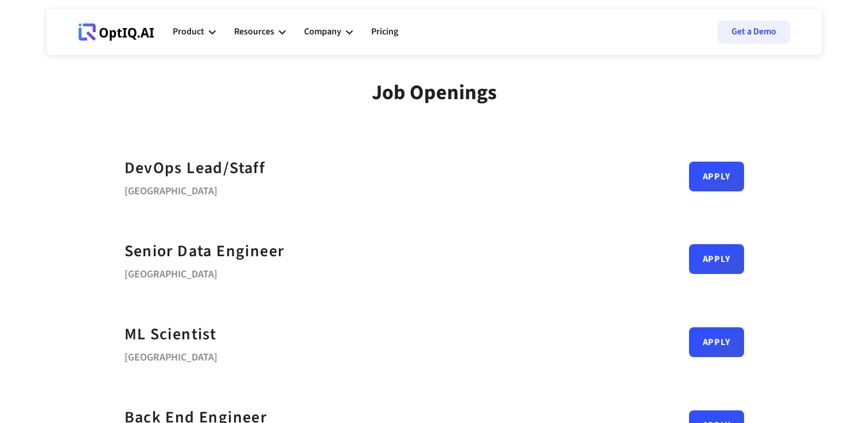 The height and width of the screenshot is (423, 868). I want to click on a: DevOps Lead/Staff, so click(195, 168).